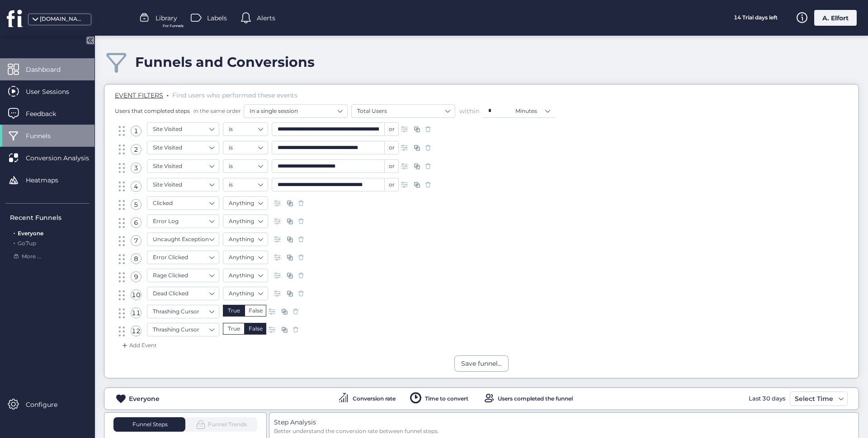 This screenshot has height=438, width=868. Describe the element at coordinates (138, 346) in the screenshot. I see `div: Add Event` at that location.